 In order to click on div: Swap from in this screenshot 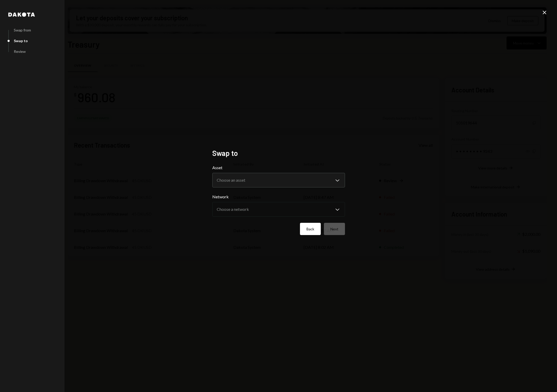, I will do `click(22, 30)`.